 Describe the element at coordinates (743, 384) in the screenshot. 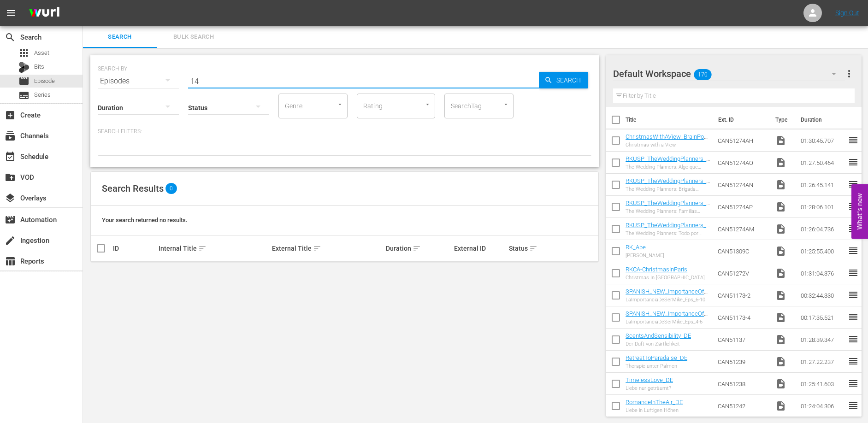

I see `td: CAN51238` at that location.